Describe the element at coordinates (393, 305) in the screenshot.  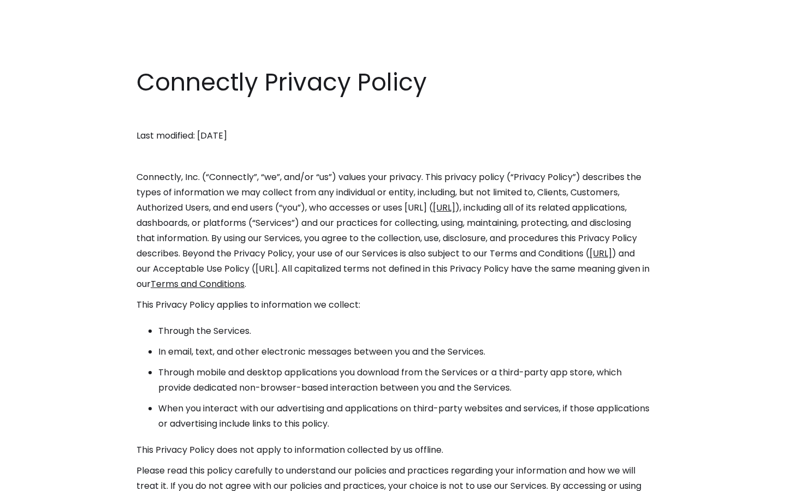
I see `p: This Privacy Policy applies to information we collect:` at that location.